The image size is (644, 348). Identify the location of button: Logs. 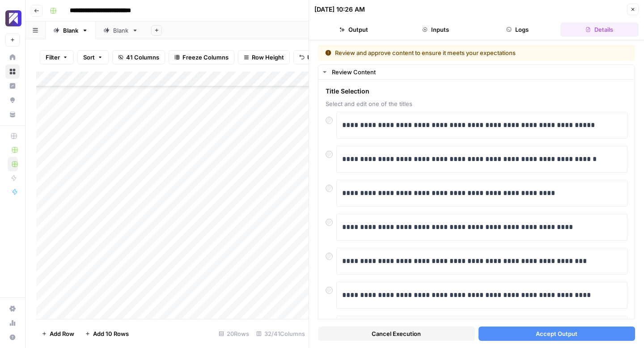
(518, 29).